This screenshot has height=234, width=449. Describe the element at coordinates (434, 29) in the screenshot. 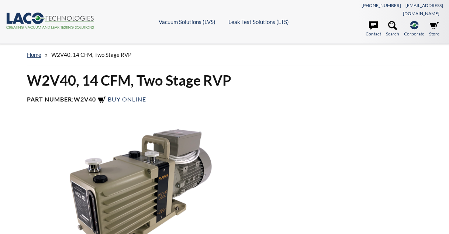

I see `a: Store` at that location.